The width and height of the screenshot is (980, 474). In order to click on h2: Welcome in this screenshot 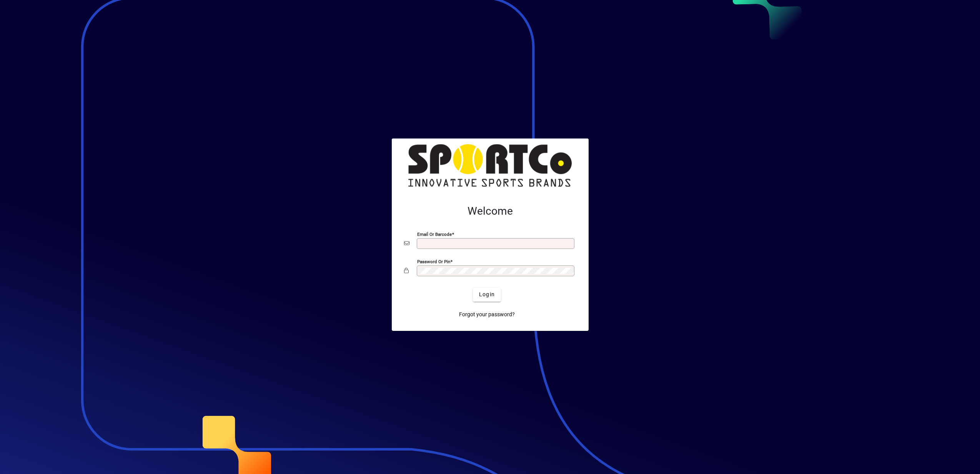, I will do `click(490, 211)`.